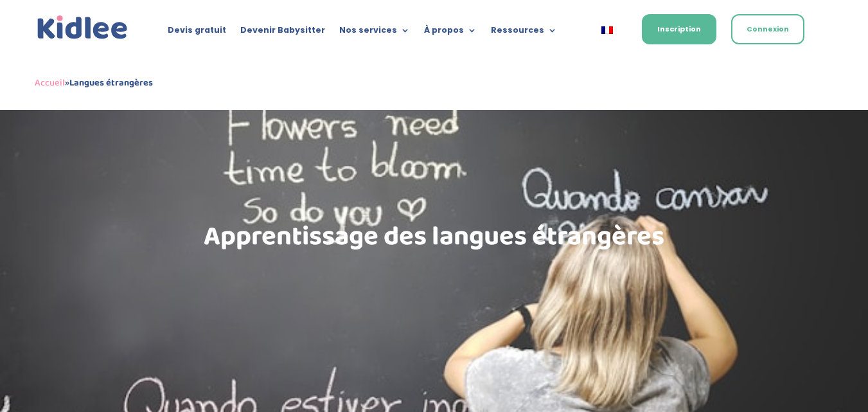 This screenshot has height=412, width=868. Describe the element at coordinates (283, 33) in the screenshot. I see `a: Devenir Babysitter` at that location.